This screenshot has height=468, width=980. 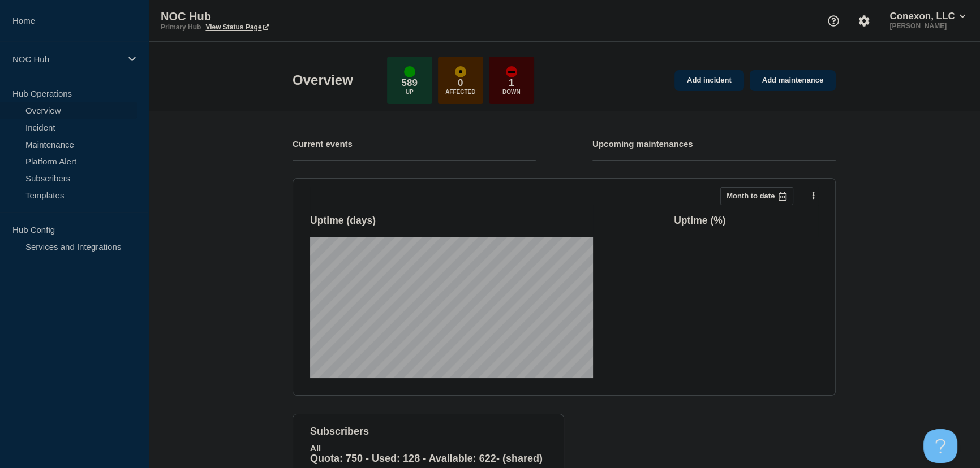 I want to click on h3: Uptime ( days ), so click(x=343, y=221).